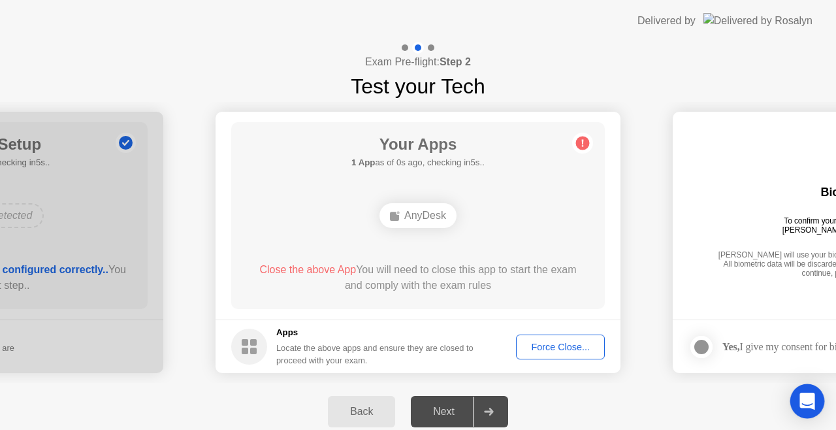 Image resolution: width=836 pixels, height=430 pixels. I want to click on div: Locate the above apps and ensure they are closed to proceed with your exam., so click(375, 354).